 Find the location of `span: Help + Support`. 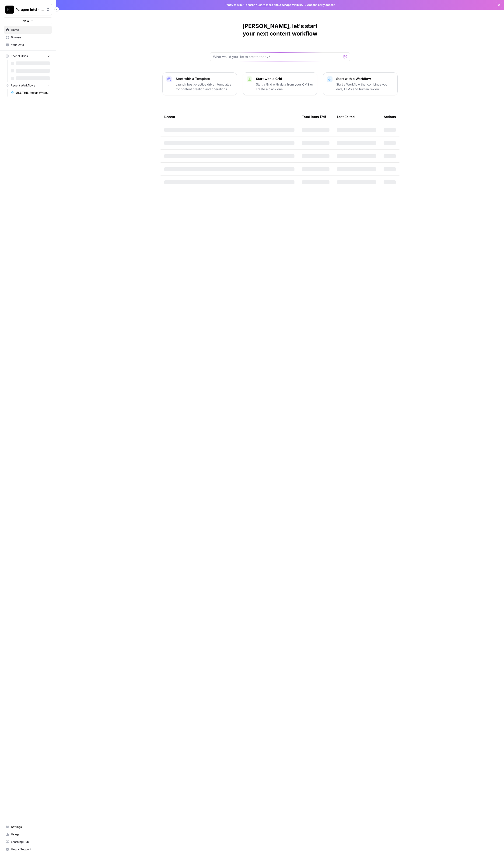

span: Help + Support is located at coordinates (31, 850).